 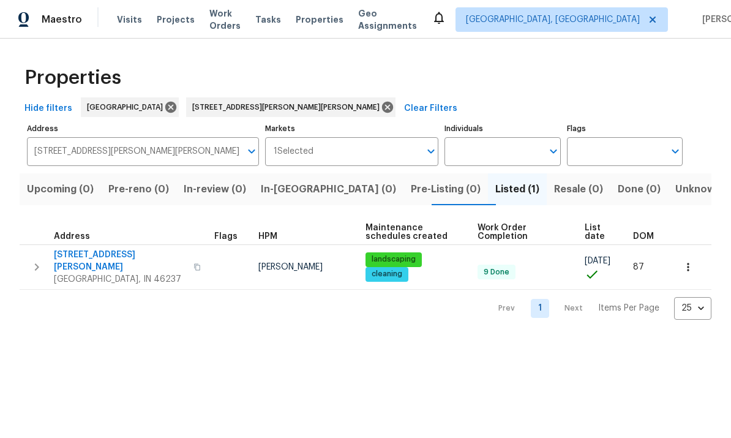 What do you see at coordinates (517, 189) in the screenshot?
I see `span: Listed (1)` at bounding box center [517, 189].